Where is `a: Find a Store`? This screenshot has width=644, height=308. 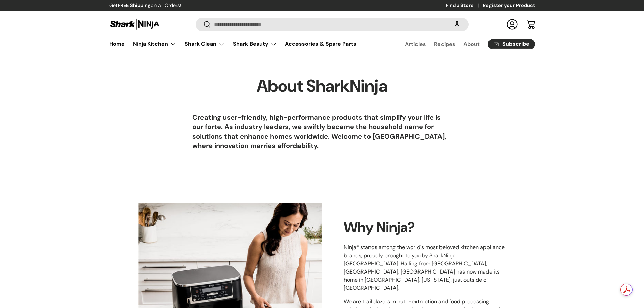 a: Find a Store is located at coordinates (464, 6).